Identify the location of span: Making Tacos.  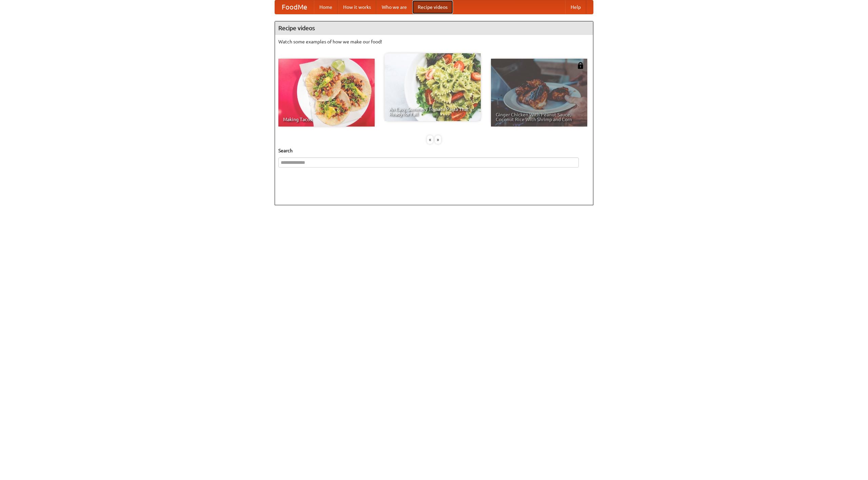
(327, 119).